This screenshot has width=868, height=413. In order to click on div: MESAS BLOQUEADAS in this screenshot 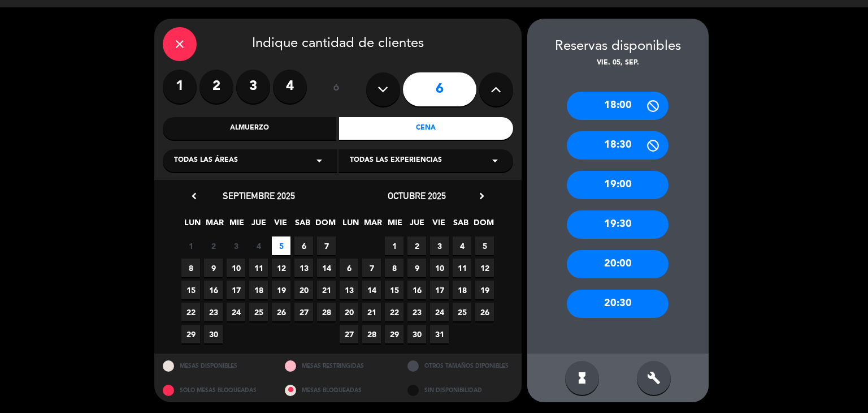, I will do `click(337, 389)`.